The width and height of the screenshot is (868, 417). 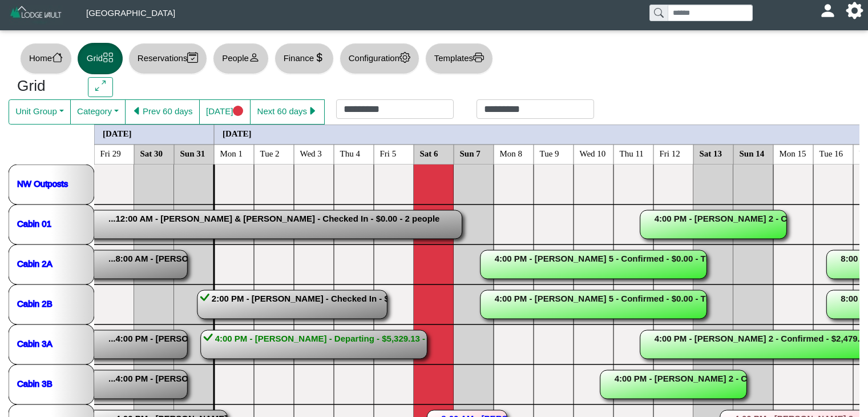 I want to click on button: Gridgrid, so click(x=100, y=58).